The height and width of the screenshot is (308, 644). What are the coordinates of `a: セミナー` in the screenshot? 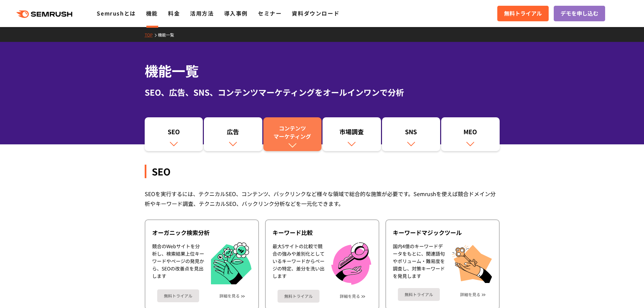 It's located at (270, 13).